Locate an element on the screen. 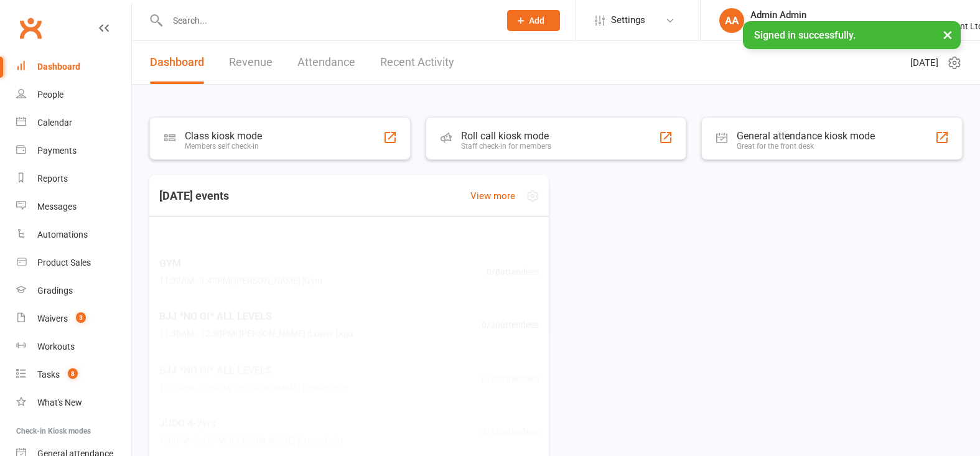 The height and width of the screenshot is (456, 980). a: View more is located at coordinates (492, 196).